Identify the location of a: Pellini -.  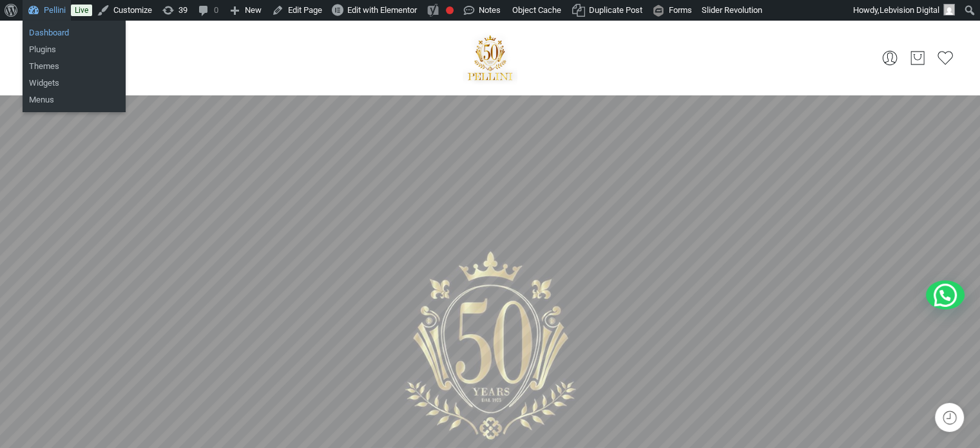
(491, 57).